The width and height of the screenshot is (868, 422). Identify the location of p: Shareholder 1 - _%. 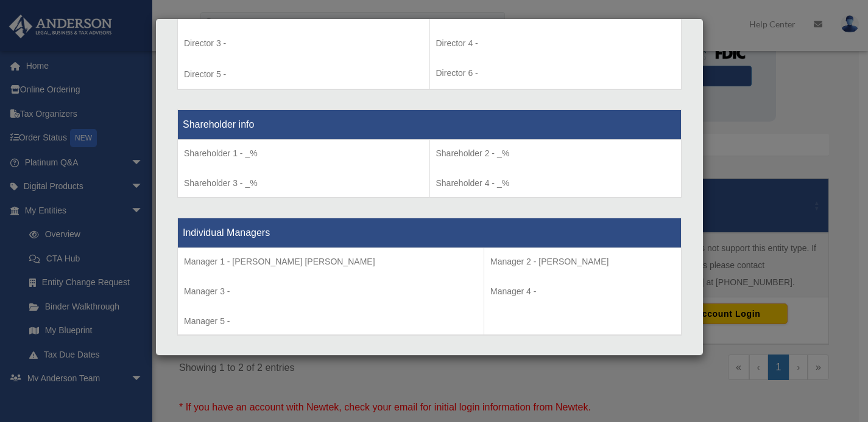
(303, 154).